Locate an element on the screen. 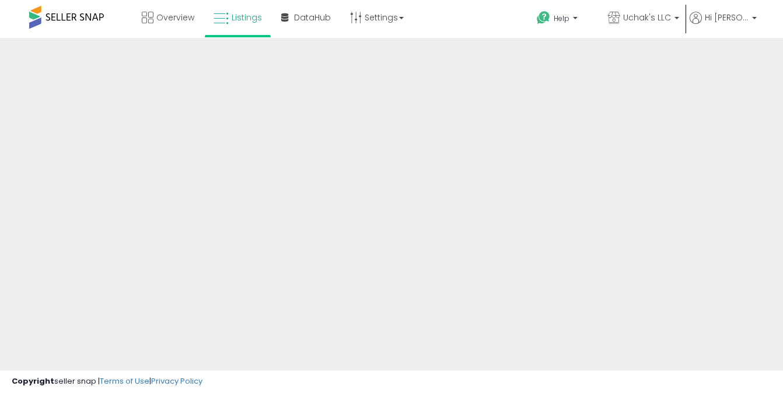  span: Help is located at coordinates (561, 18).